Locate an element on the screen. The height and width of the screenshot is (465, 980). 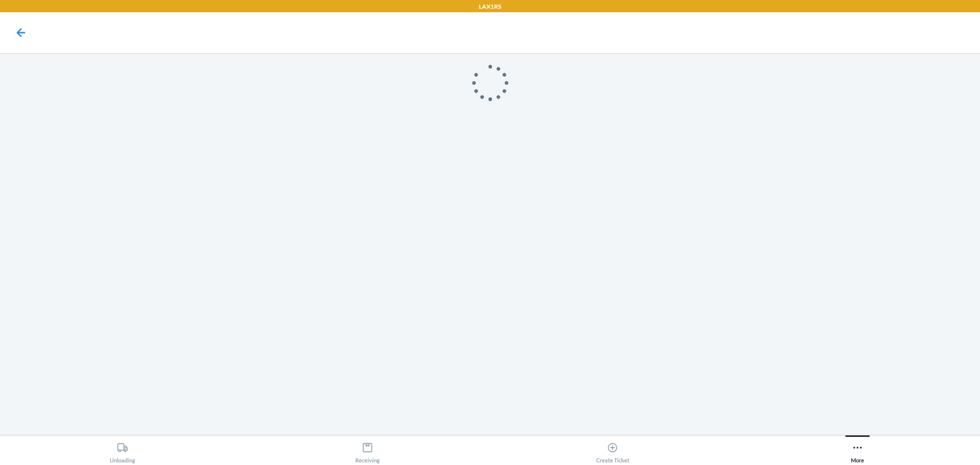
button: Receiving is located at coordinates (368, 449).